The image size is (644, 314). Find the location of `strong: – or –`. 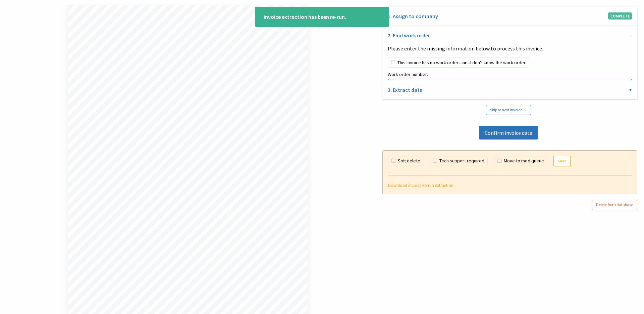

strong: – or – is located at coordinates (465, 63).